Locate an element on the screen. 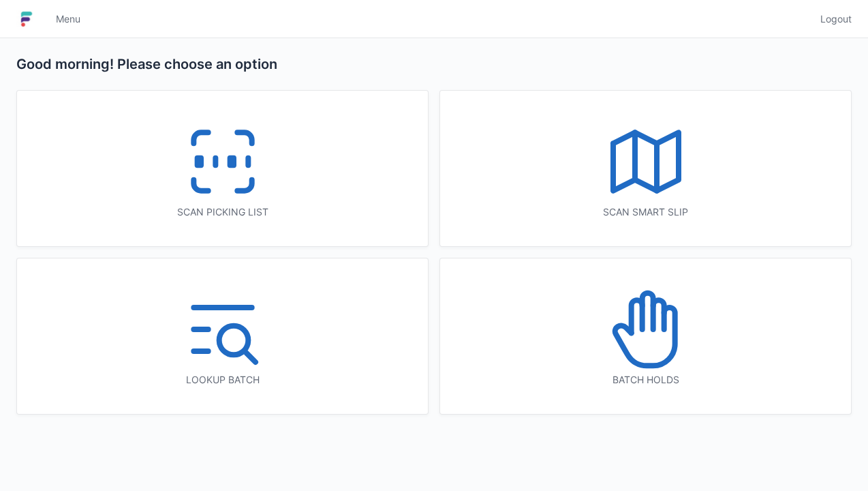 This screenshot has height=491, width=868. div: Batch holds is located at coordinates (645, 380).